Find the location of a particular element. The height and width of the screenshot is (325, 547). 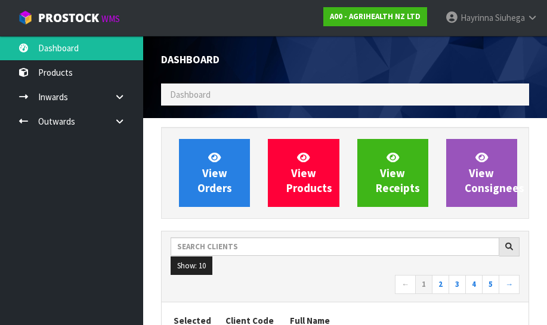

a: 5 is located at coordinates (491, 285).